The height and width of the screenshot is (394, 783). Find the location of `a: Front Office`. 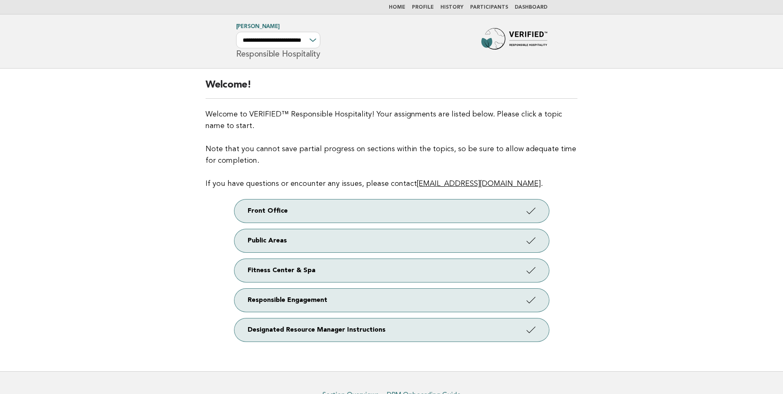

a: Front Office is located at coordinates (392, 211).